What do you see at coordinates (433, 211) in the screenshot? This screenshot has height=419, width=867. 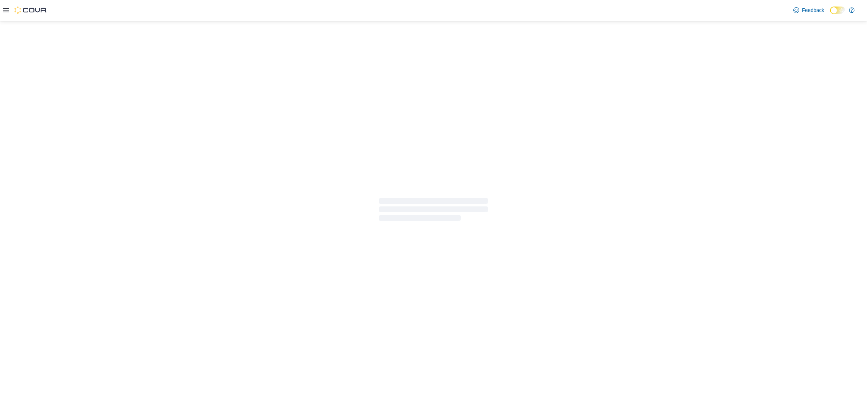 I see `span: Loading` at bounding box center [433, 211].